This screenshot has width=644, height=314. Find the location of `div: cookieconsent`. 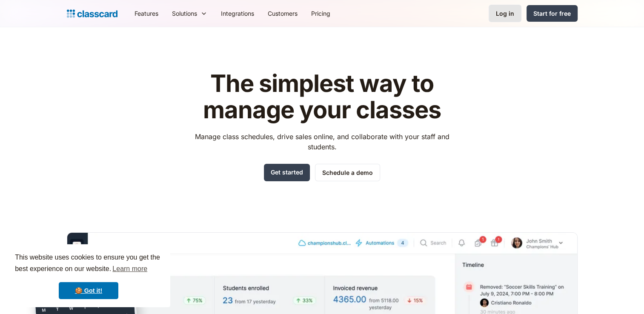

div: cookieconsent is located at coordinates (89, 276).